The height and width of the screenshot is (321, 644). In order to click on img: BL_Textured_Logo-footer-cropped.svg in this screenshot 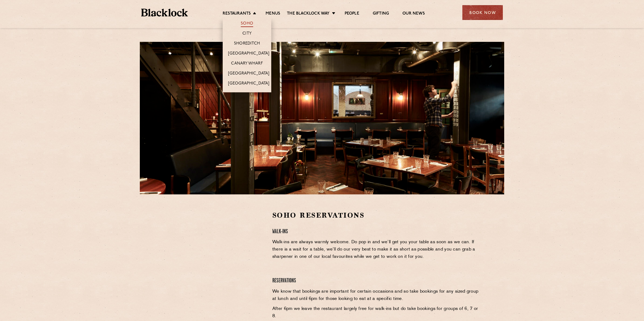, I will do `click(165, 13)`.